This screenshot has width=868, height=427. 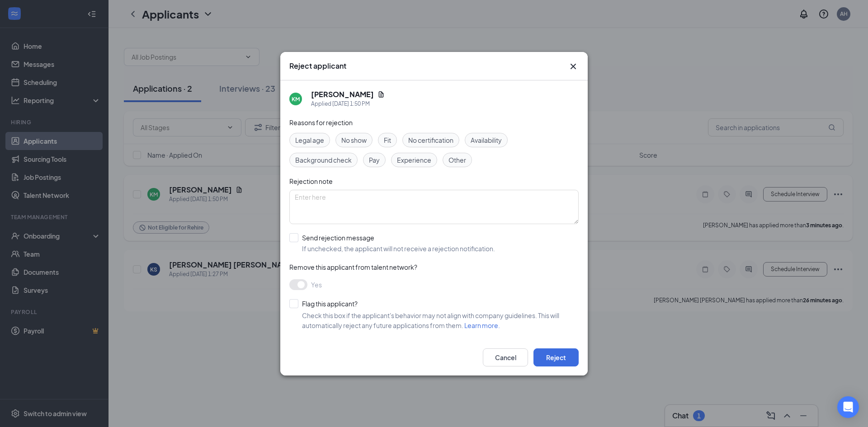 What do you see at coordinates (354, 140) in the screenshot?
I see `span: No show` at bounding box center [354, 140].